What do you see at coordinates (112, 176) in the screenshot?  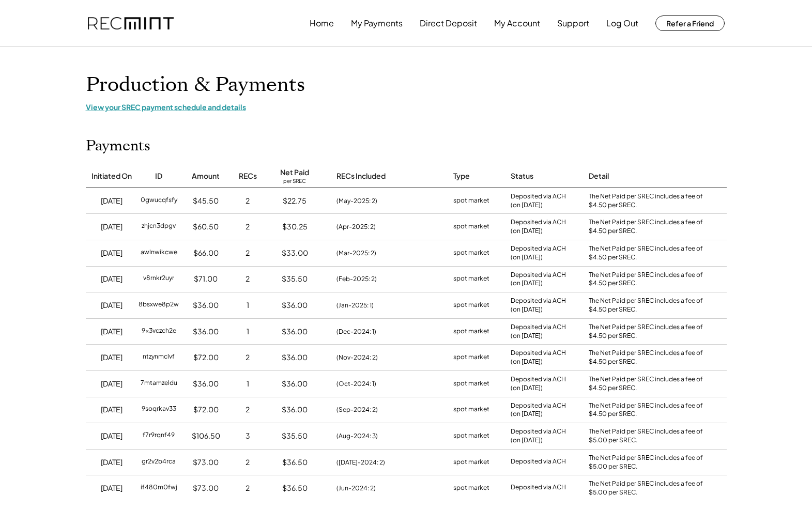 I see `div: Initiated On` at bounding box center [112, 176].